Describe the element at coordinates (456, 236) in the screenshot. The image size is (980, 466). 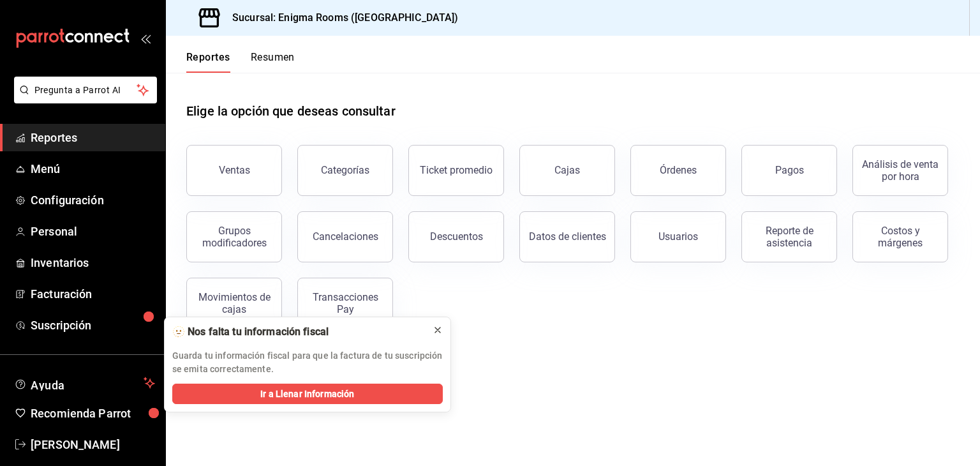
I see `div: Descuentos` at that location.